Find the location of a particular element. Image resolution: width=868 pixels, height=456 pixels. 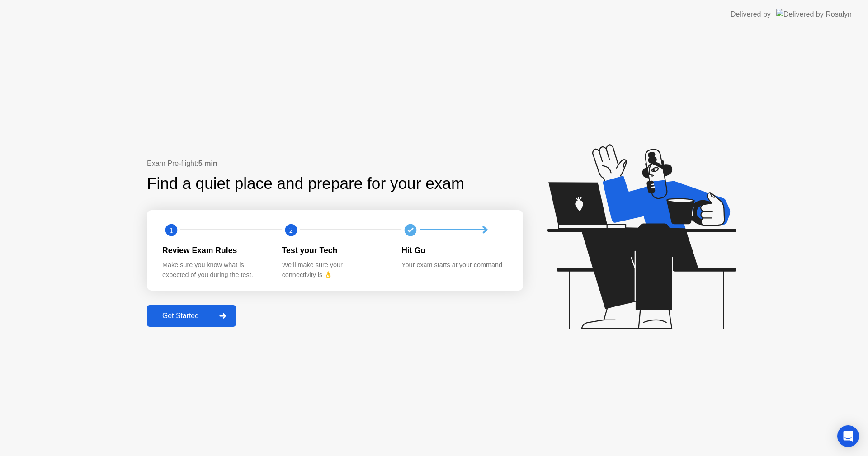

button: Get Started is located at coordinates (191, 316).